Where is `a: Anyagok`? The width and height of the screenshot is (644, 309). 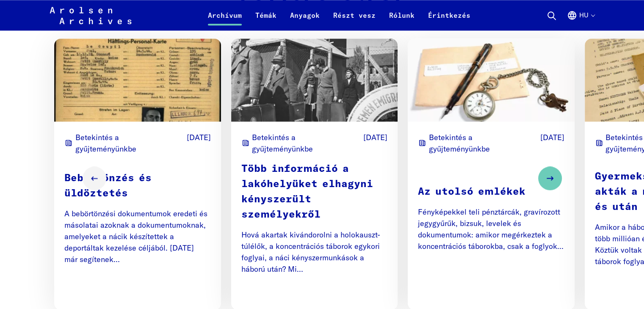
a: Anyagok is located at coordinates (305, 20).